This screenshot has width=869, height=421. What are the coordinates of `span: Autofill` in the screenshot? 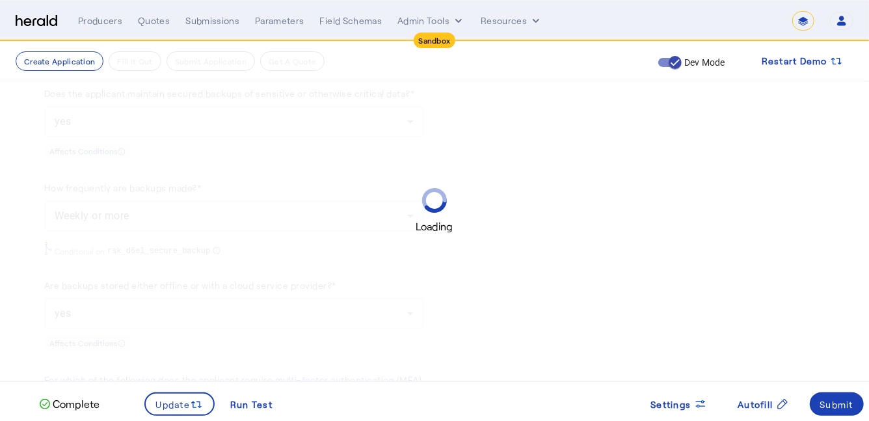 It's located at (756, 404).